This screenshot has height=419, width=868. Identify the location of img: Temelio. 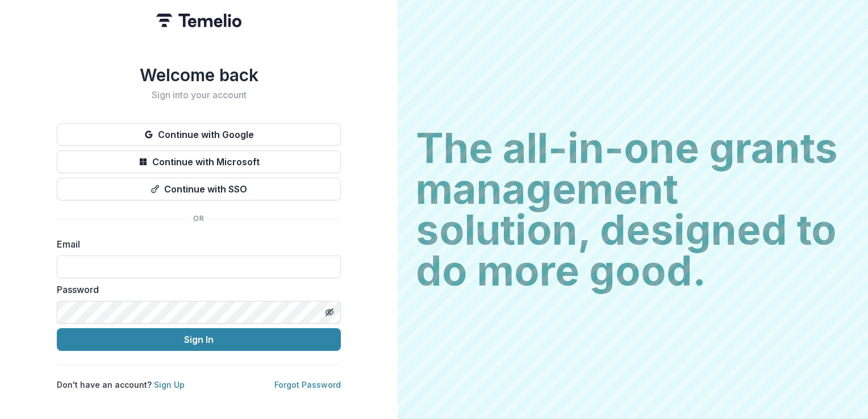
(198, 21).